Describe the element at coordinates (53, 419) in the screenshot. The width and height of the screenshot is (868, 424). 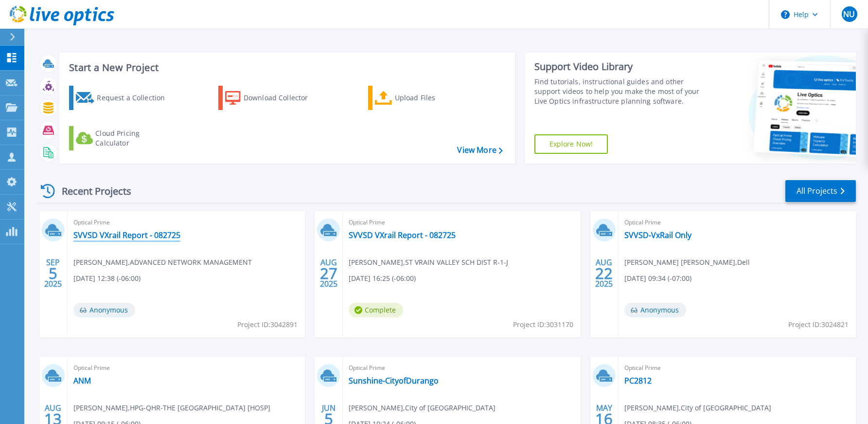
I see `span: 13` at that location.